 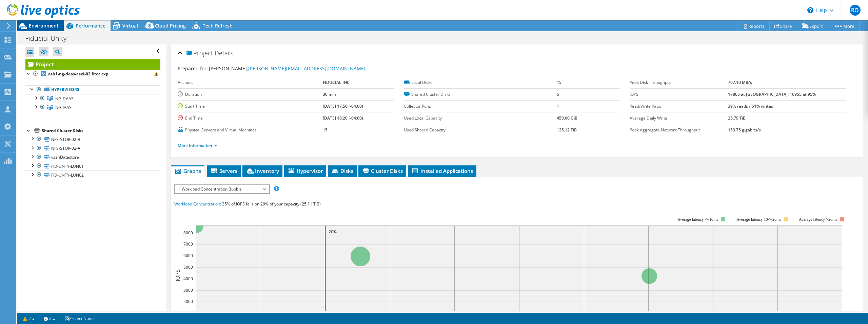 What do you see at coordinates (93, 107) in the screenshot?
I see `a: NG-IAAS` at bounding box center [93, 107].